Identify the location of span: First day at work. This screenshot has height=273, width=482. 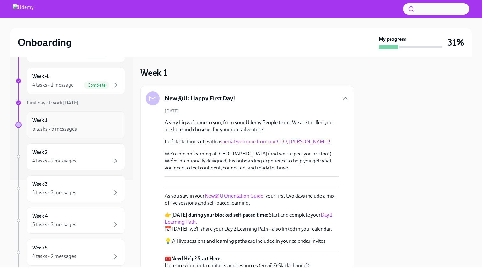
(53, 103).